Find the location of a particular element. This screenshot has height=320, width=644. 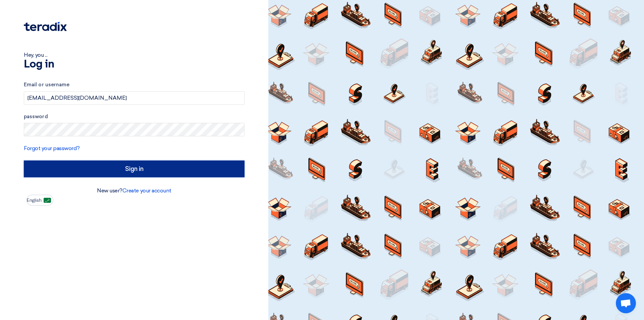

button: English is located at coordinates (40, 200).